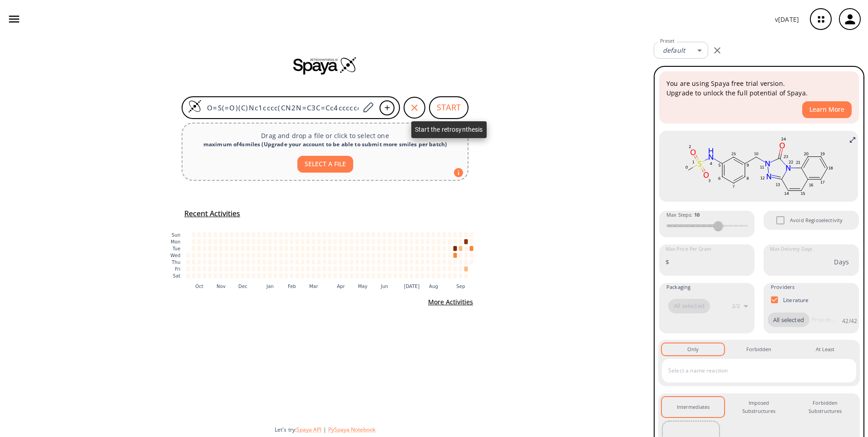  I want to click on div: Forbidden, so click(759, 349).